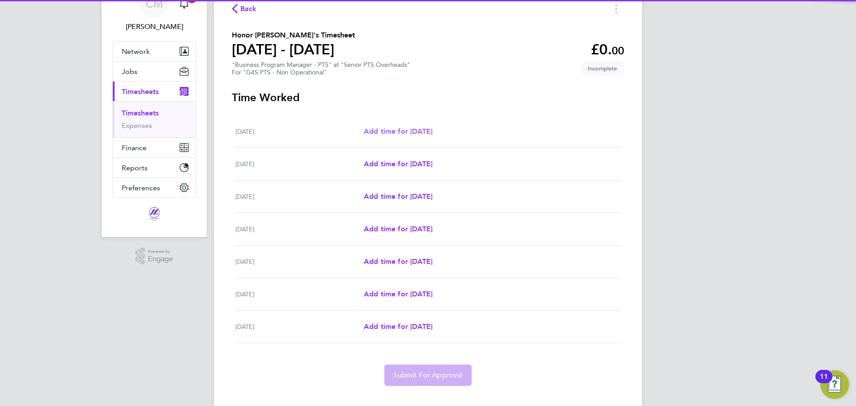  Describe the element at coordinates (154, 51) in the screenshot. I see `button: Network` at that location.